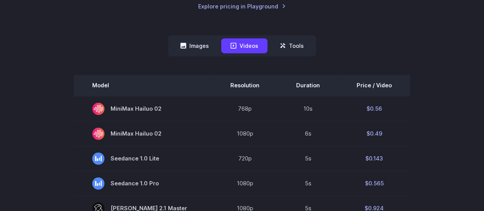 This screenshot has width=484, height=211. I want to click on td: 6s, so click(308, 133).